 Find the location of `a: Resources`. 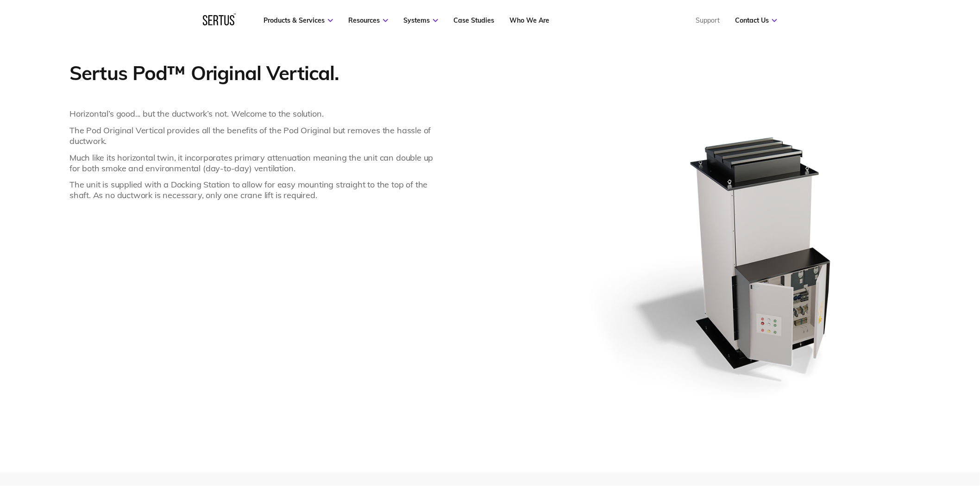

a: Resources is located at coordinates (368, 20).